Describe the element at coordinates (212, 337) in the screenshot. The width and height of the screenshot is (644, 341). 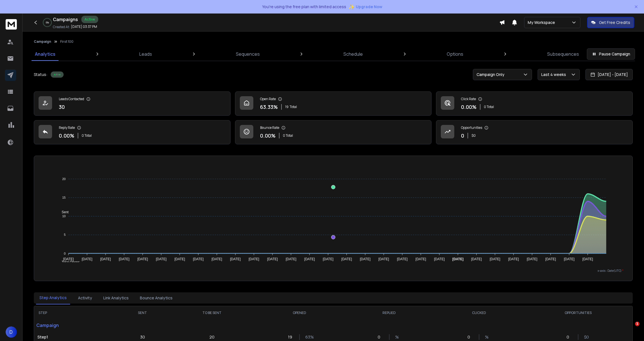
I see `p: 20` at that location.